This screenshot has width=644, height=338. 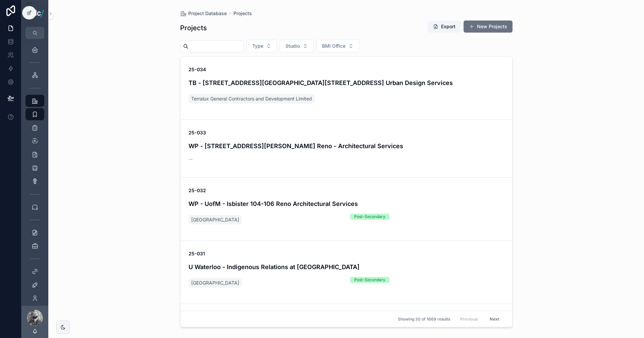 I want to click on strong: 25-033, so click(x=197, y=132).